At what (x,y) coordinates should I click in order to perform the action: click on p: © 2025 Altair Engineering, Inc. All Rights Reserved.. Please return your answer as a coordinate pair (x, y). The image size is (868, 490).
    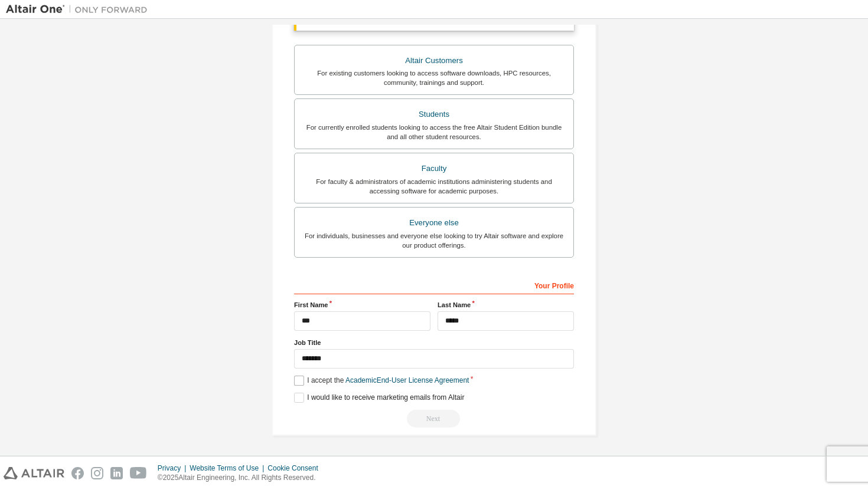
    Looking at the image, I should click on (241, 478).